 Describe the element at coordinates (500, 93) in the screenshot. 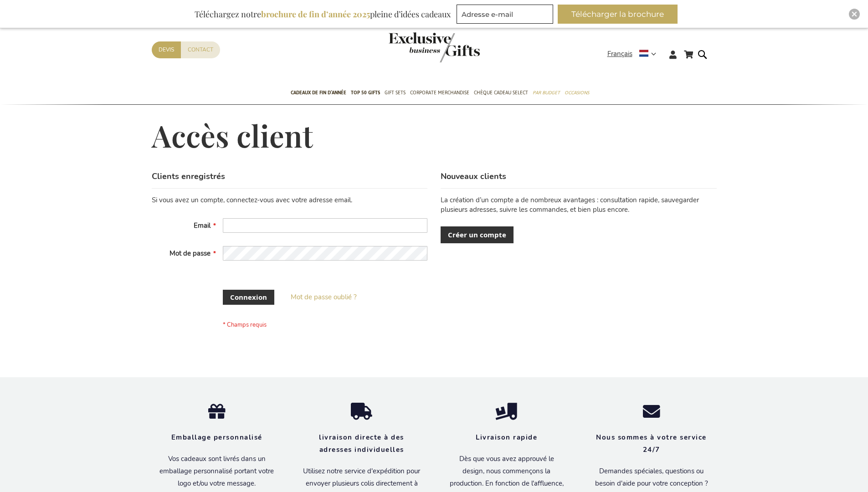

I see `span: Chèque Cadeau Select` at that location.